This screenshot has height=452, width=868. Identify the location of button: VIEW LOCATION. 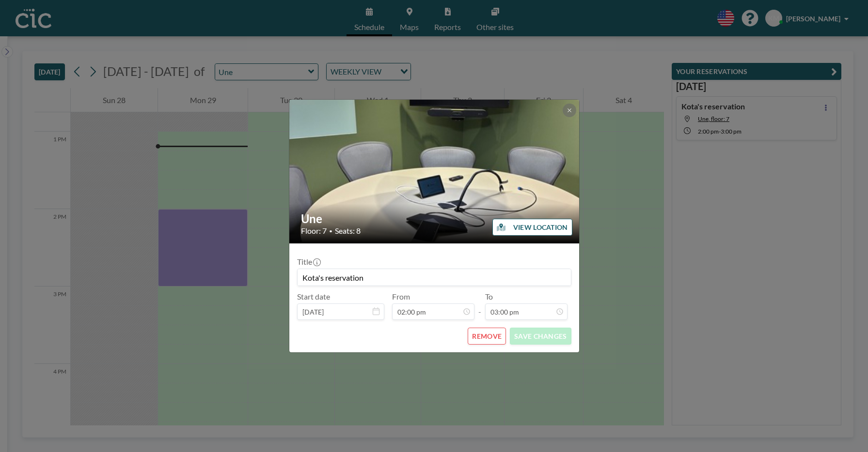
(532, 227).